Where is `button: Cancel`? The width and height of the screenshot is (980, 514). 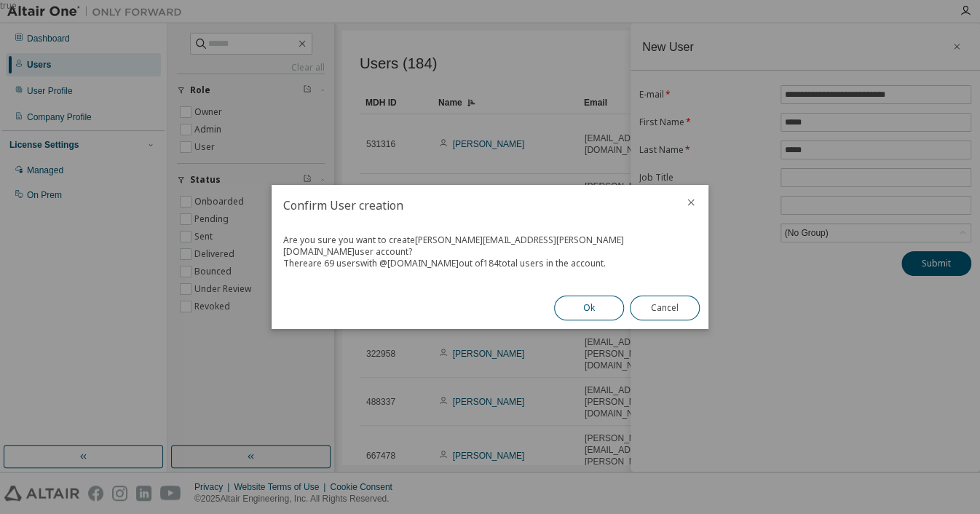 button: Cancel is located at coordinates (665, 308).